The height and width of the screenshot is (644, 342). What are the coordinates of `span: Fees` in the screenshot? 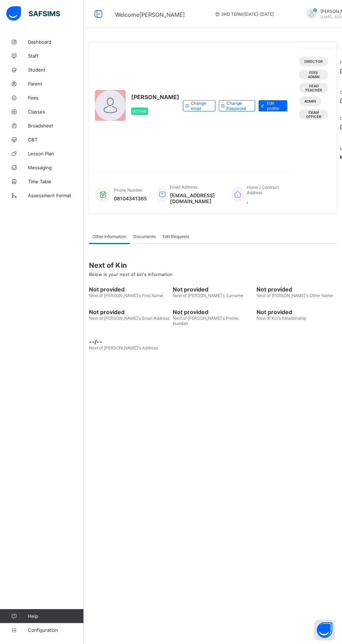 It's located at (56, 98).